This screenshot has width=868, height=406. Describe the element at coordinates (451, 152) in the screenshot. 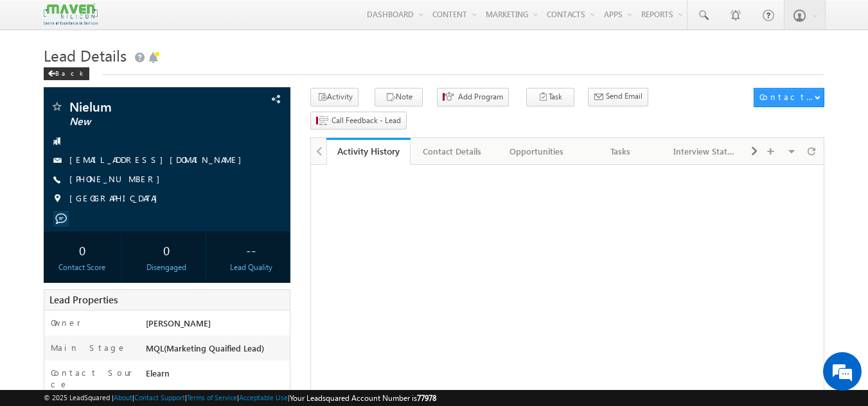

I see `div: Contact Details` at that location.